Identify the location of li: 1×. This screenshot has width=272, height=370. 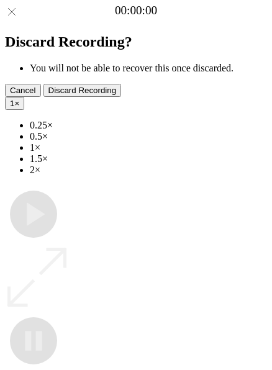
(149, 148).